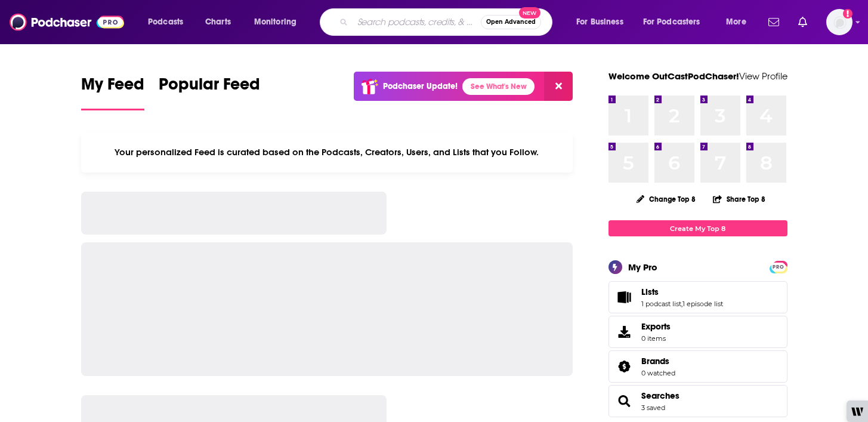 Image resolution: width=868 pixels, height=422 pixels. What do you see at coordinates (698, 332) in the screenshot?
I see `a: Exports` at bounding box center [698, 332].